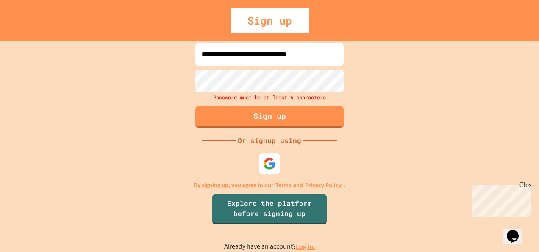 The image size is (539, 252). I want to click on img: google-icon.svg, so click(269, 164).